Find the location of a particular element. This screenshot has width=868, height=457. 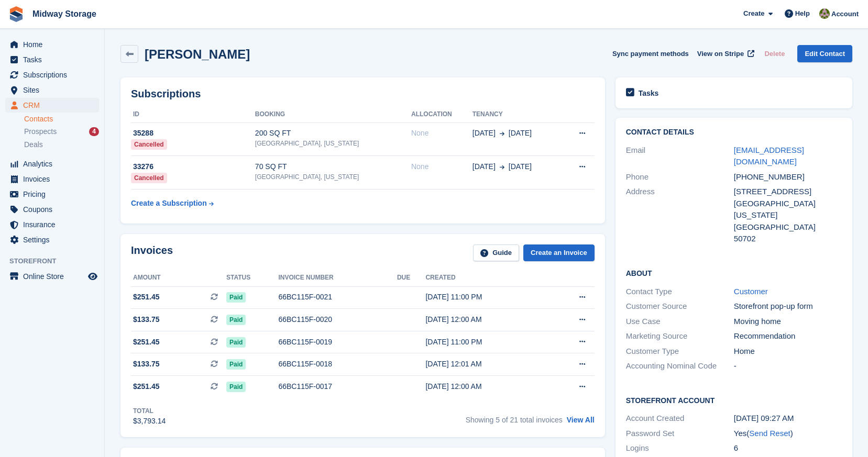

a: Customer is located at coordinates (751, 291).